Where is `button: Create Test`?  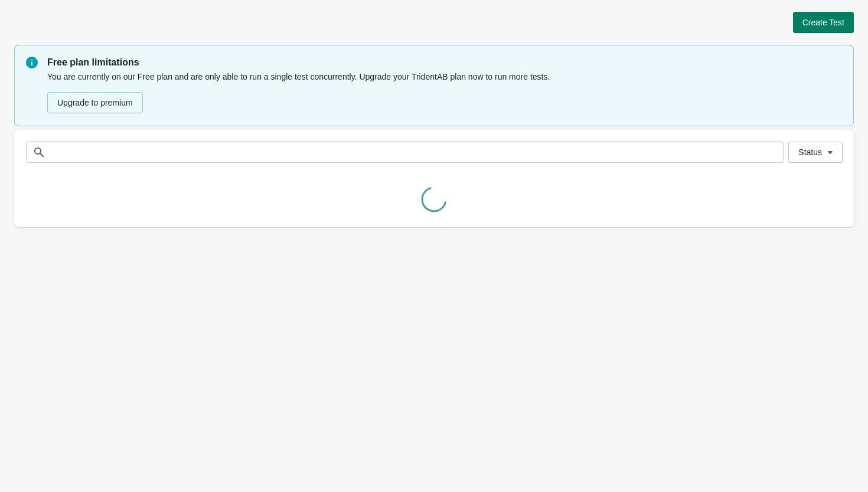
button: Create Test is located at coordinates (823, 22).